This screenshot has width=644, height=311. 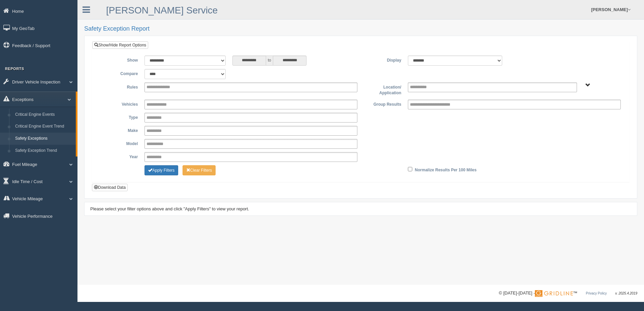 I want to click on button: Download Data, so click(x=110, y=188).